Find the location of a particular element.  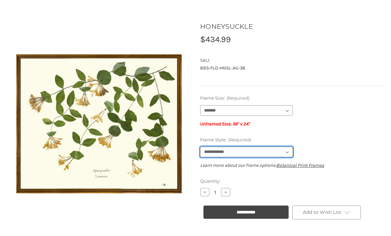

span: $434.99 is located at coordinates (216, 39).